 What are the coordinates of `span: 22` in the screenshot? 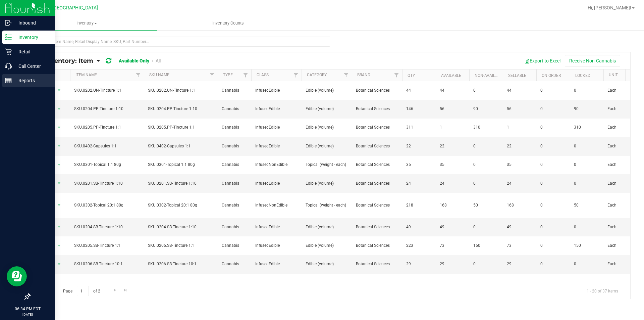 It's located at (419, 146).